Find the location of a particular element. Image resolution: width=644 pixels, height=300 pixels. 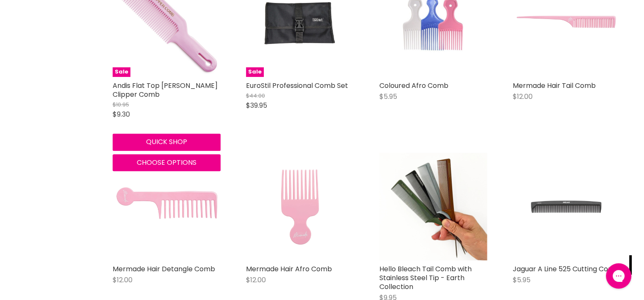

img: Jaguar A Line 525 Cutting Comb is located at coordinates (566, 206).